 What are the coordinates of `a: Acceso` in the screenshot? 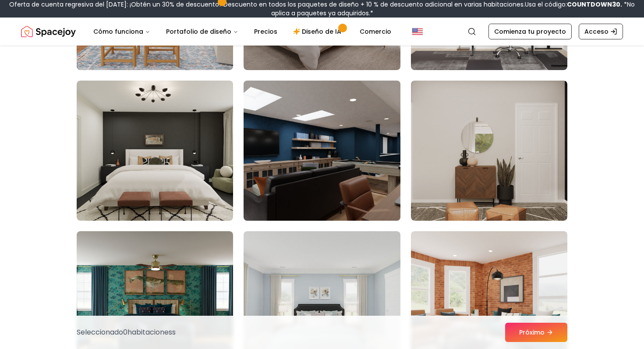 It's located at (601, 32).